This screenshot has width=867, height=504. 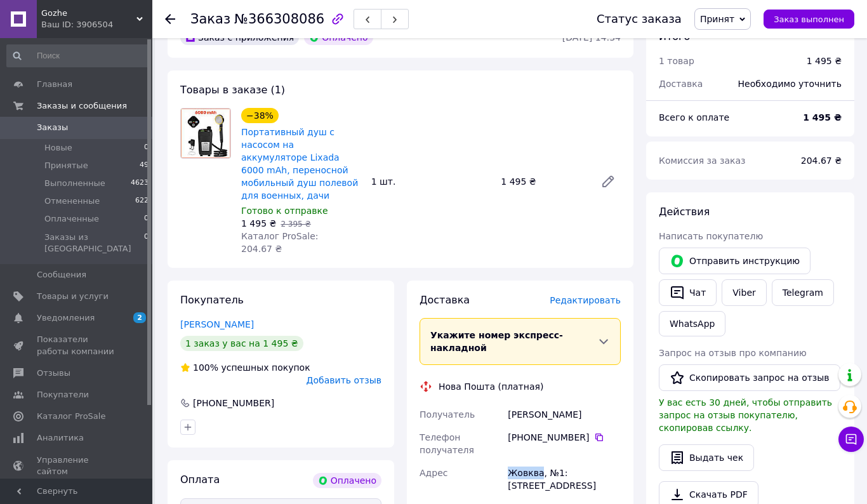 I want to click on a: Редактировать, so click(x=608, y=182).